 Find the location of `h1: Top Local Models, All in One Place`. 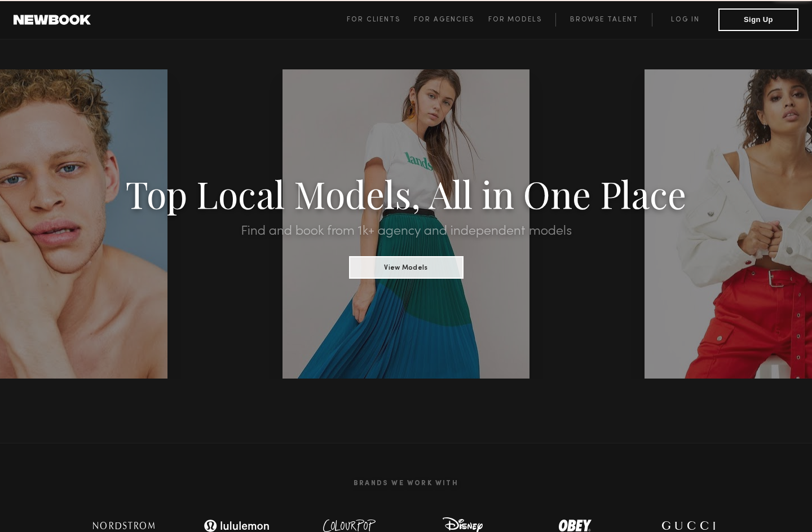

h1: Top Local Models, All in One Place is located at coordinates (406, 194).